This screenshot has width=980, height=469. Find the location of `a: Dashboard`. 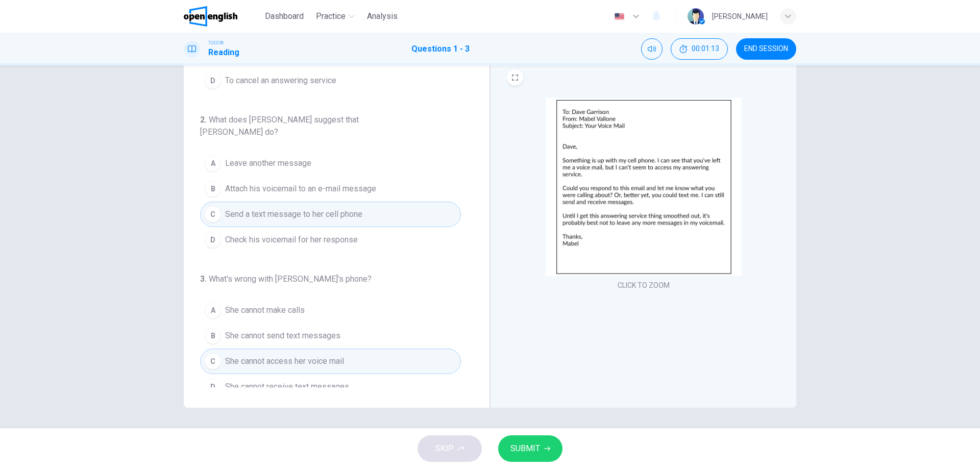

a: Dashboard is located at coordinates (284, 16).